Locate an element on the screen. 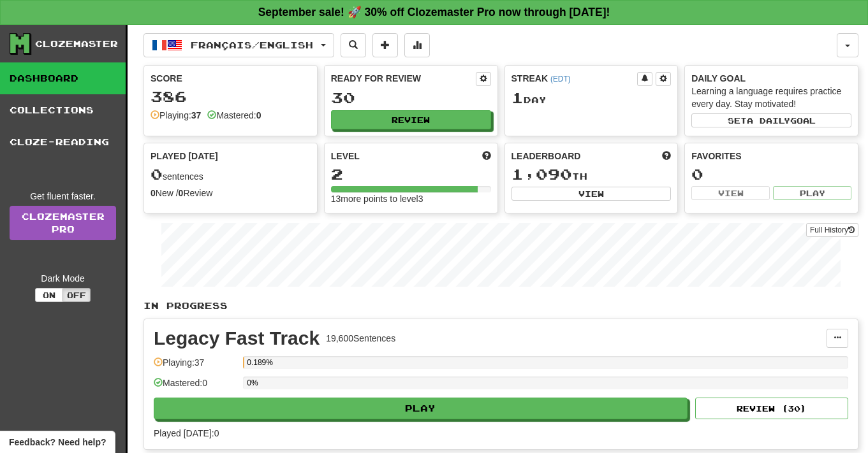 This screenshot has height=453, width=868. div: 19,600 Sentences is located at coordinates (360, 338).